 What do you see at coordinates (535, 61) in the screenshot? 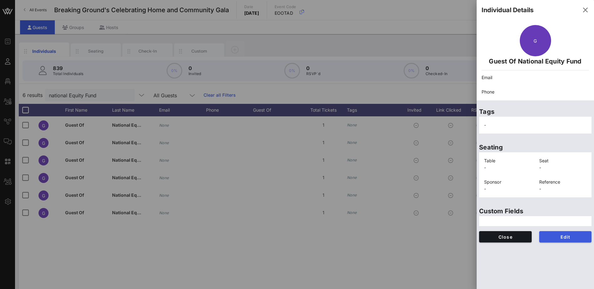
I see `p: Guest Of National Equity Fund` at bounding box center [535, 61].